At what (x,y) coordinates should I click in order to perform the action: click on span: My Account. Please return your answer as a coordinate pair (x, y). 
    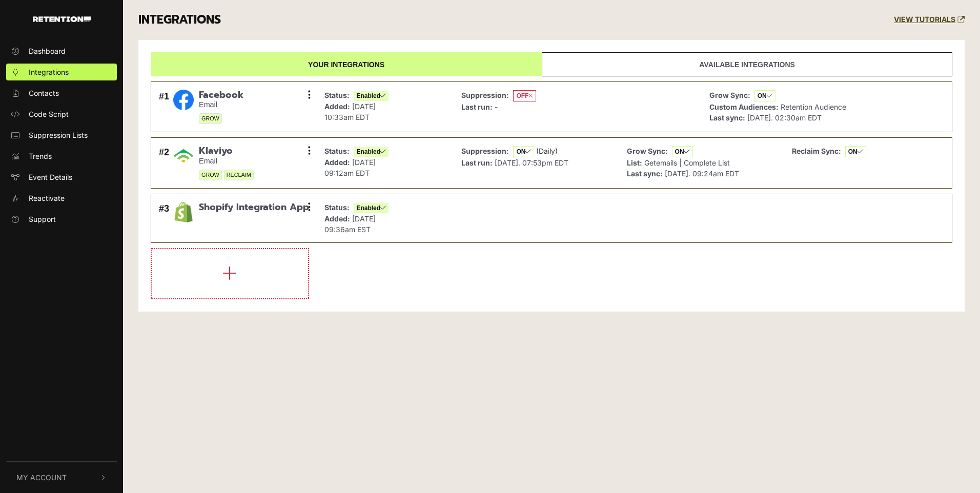
    Looking at the image, I should click on (41, 477).